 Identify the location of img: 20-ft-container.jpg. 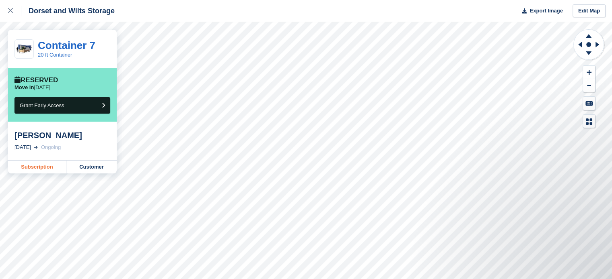
(24, 49).